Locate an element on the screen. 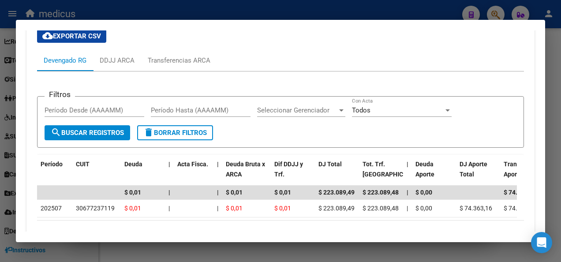 This screenshot has height=262, width=561. span: Transferido Aporte is located at coordinates (520, 169).